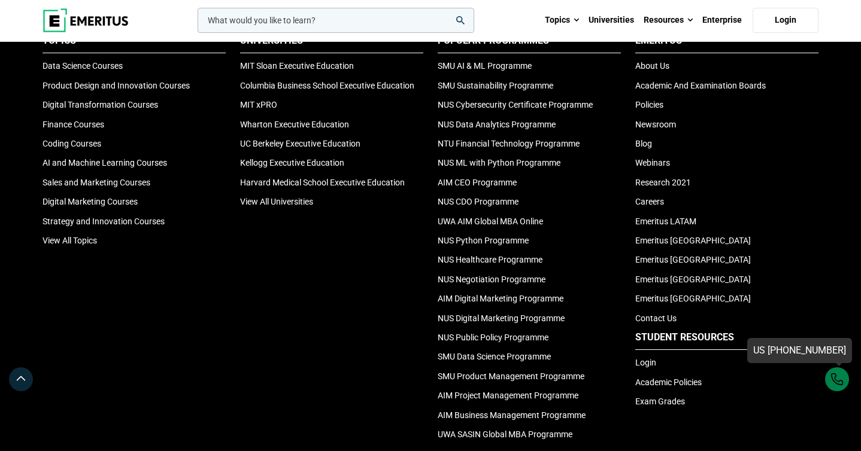 The height and width of the screenshot is (451, 861). What do you see at coordinates (493, 338) in the screenshot?
I see `a: NUS Public Policy Programme` at bounding box center [493, 338].